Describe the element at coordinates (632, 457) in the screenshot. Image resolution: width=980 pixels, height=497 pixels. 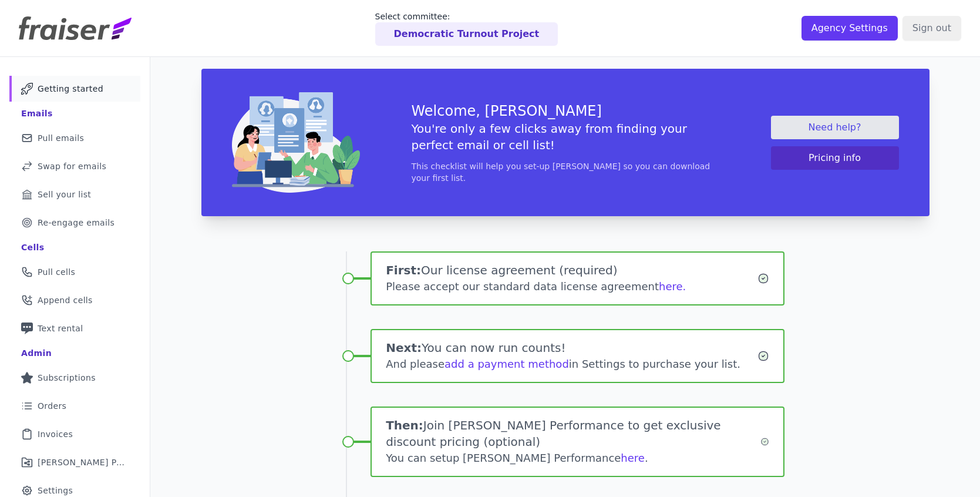
I see `a: here` at that location.